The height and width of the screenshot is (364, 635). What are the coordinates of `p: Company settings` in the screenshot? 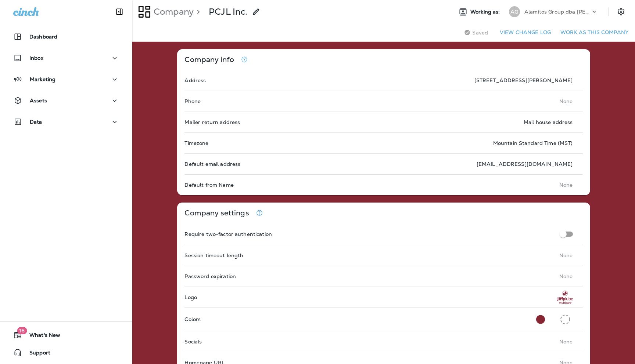 It's located at (217, 213).